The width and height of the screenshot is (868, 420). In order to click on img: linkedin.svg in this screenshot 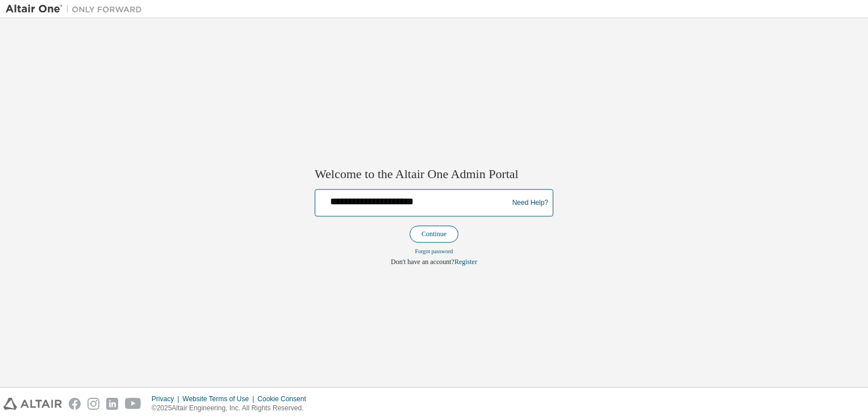, I will do `click(112, 403)`.